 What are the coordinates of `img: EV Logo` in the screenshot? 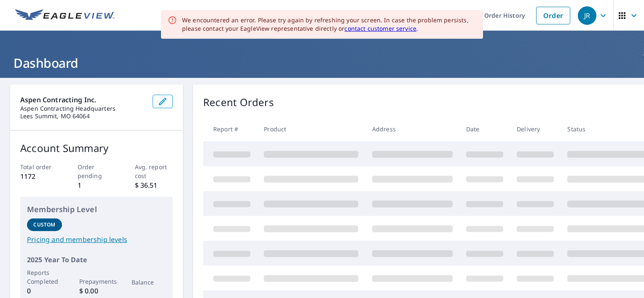 It's located at (65, 16).